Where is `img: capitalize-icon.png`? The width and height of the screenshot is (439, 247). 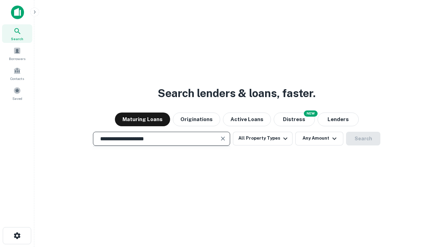
img: capitalize-icon.png is located at coordinates (17, 12).